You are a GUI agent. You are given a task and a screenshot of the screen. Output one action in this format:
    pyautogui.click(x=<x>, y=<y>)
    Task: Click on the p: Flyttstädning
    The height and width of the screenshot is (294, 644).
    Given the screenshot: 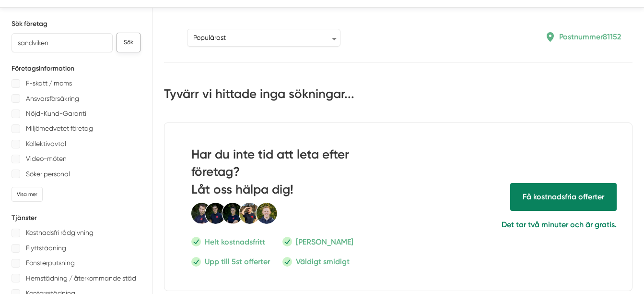 What is the action you would take?
    pyautogui.click(x=46, y=247)
    